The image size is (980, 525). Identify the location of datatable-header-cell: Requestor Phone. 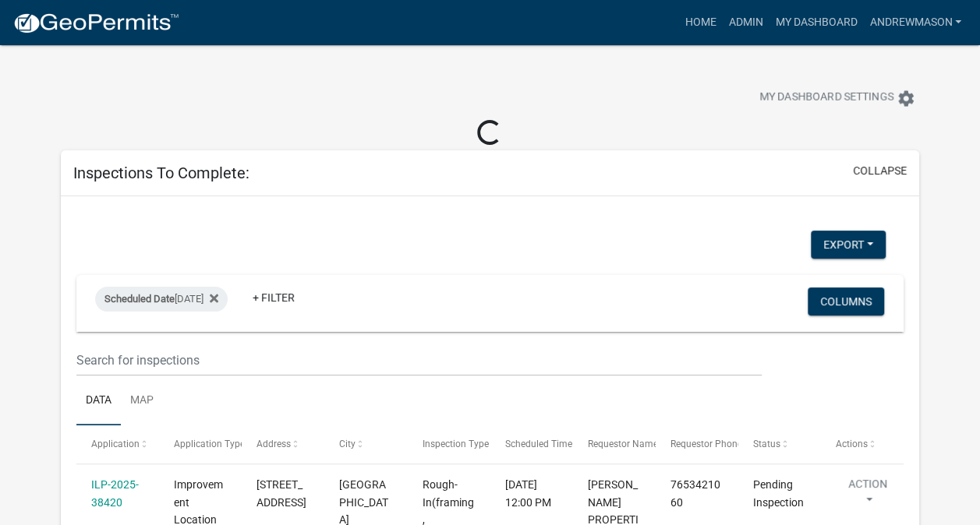
(697, 444).